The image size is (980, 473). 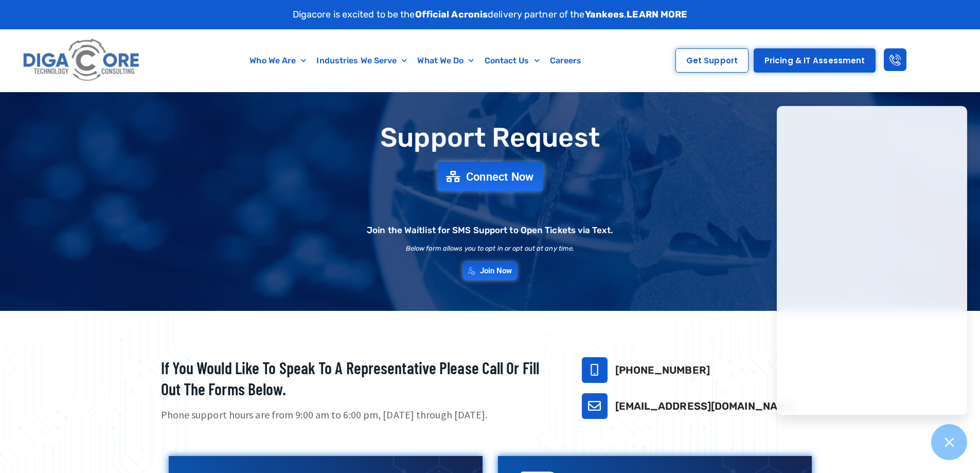 What do you see at coordinates (595, 370) in the screenshot?
I see `a: 732-646-5725` at bounding box center [595, 370].